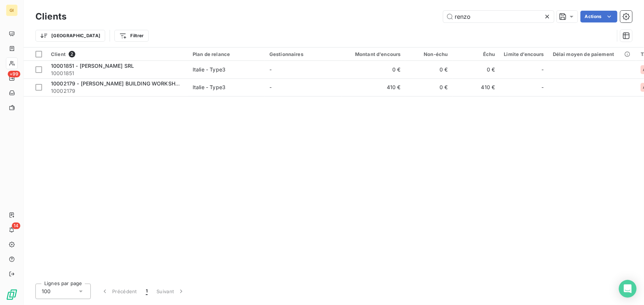 The image size is (644, 305). What do you see at coordinates (117, 91) in the screenshot?
I see `span: 10002179` at bounding box center [117, 91].